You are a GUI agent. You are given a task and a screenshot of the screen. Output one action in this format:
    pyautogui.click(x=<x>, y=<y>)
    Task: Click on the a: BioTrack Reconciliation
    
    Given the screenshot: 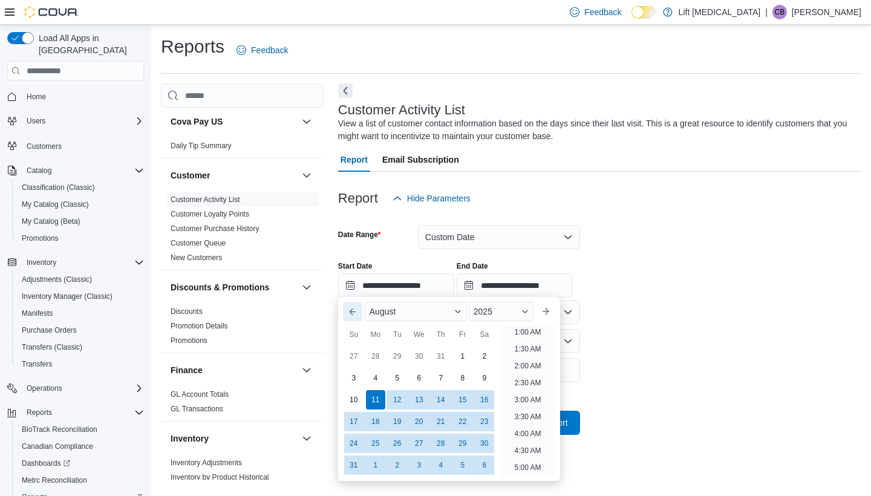 What is the action you would take?
    pyautogui.click(x=59, y=430)
    